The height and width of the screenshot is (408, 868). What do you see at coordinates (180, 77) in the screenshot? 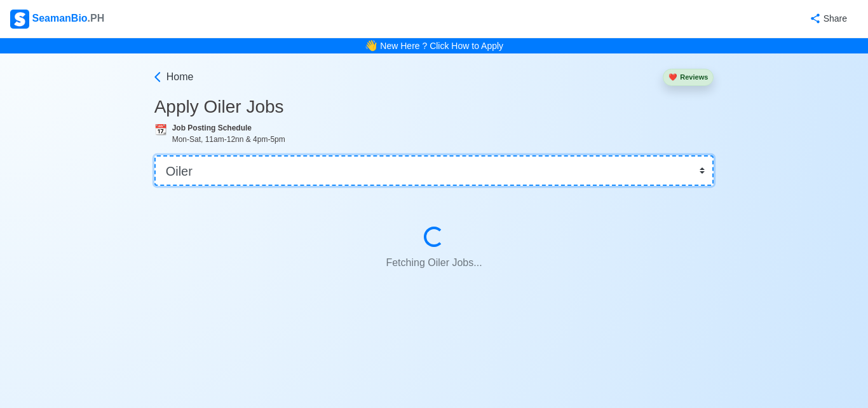
I see `span: Home` at bounding box center [180, 77].